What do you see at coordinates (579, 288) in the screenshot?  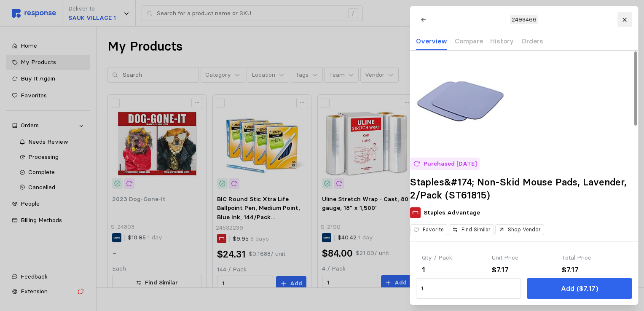 I see `button: Add ($7.17)` at bounding box center [579, 288].